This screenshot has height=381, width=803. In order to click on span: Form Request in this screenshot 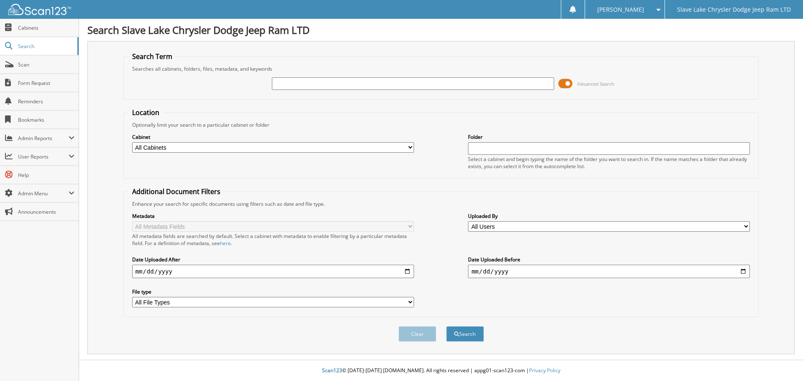, I will do `click(46, 83)`.